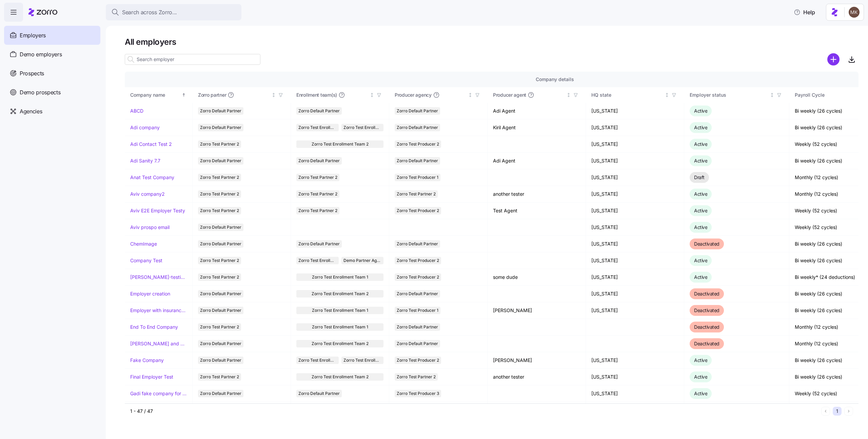 This screenshot has width=868, height=439. Describe the element at coordinates (159, 95) in the screenshot. I see `th: Company nameSorted ascending` at that location.